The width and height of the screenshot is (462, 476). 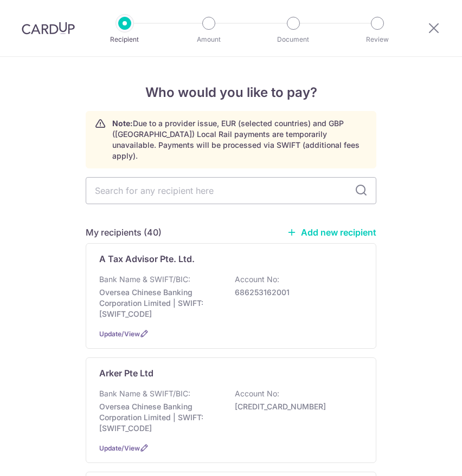 I want to click on p: Amount, so click(x=209, y=39).